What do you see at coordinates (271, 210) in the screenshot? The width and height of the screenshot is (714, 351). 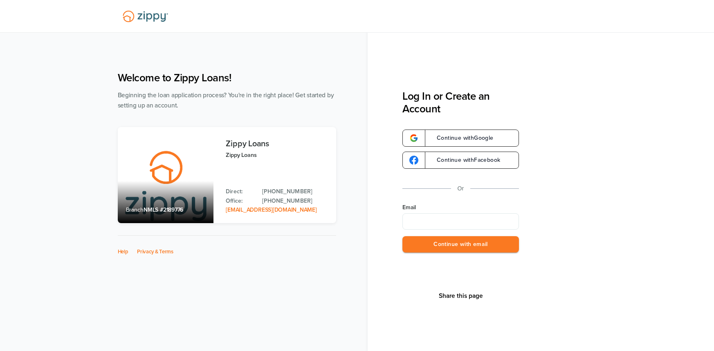 I see `a: Email Address: zippyguide@zippymh.com` at bounding box center [271, 210].